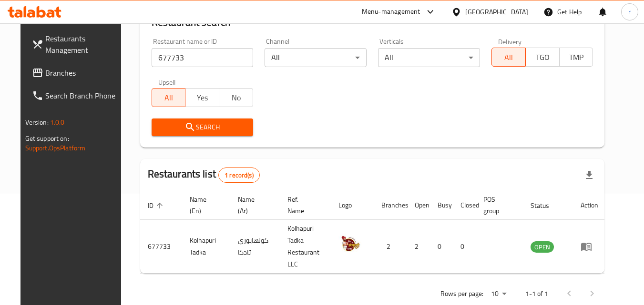 The image size is (644, 305). I want to click on th: Action, so click(589, 205).